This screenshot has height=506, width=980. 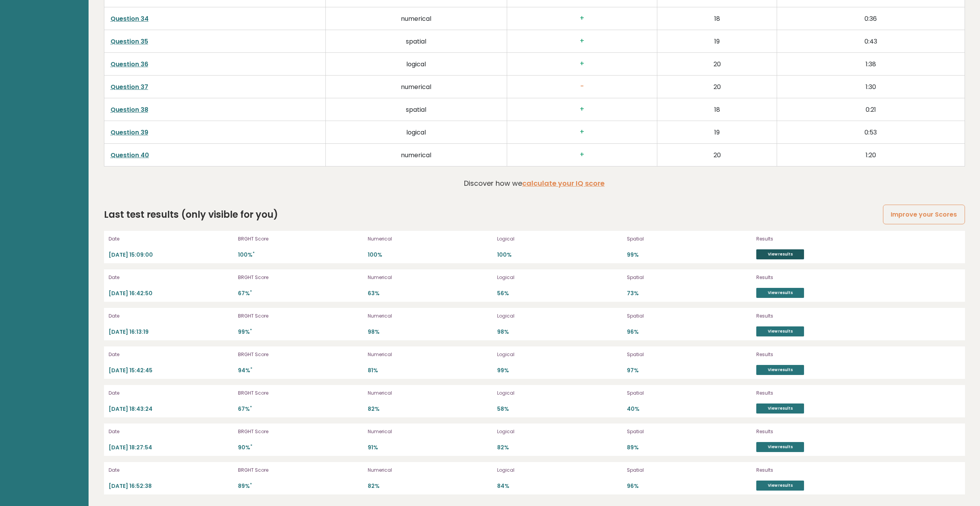 What do you see at coordinates (129, 18) in the screenshot?
I see `a: Question 34` at bounding box center [129, 18].